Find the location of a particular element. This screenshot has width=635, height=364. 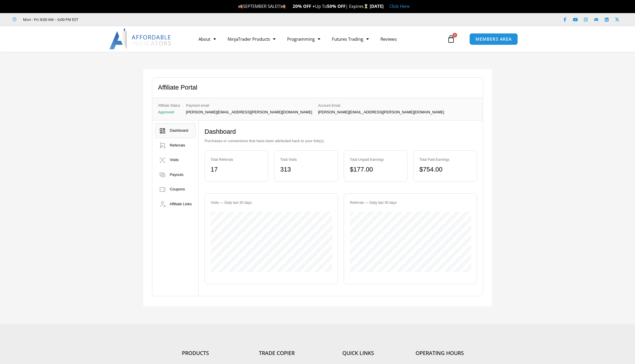

span: Affiliate Links is located at coordinates (180, 204).